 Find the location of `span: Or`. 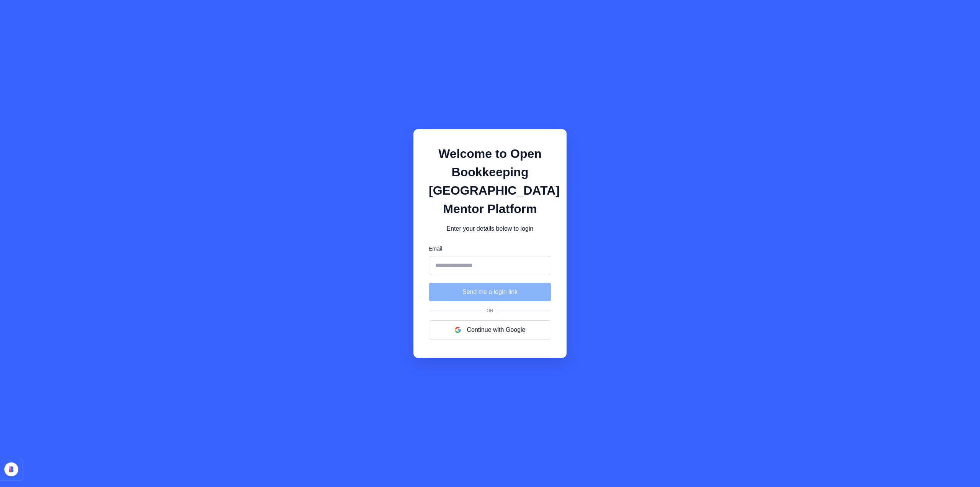

span: Or is located at coordinates (490, 310).